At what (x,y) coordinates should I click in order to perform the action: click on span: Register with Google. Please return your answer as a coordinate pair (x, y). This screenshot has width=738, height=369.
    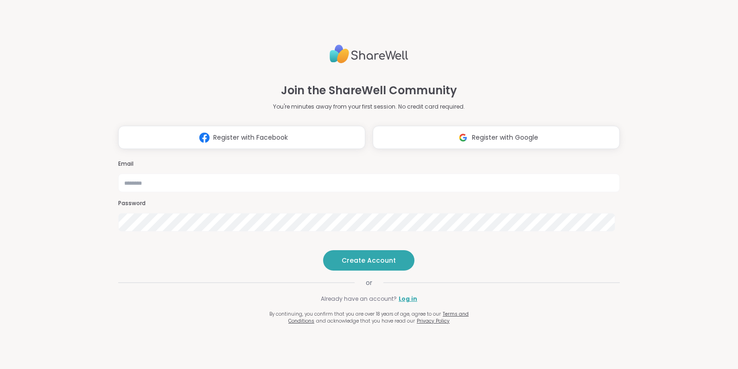
    Looking at the image, I should click on (505, 137).